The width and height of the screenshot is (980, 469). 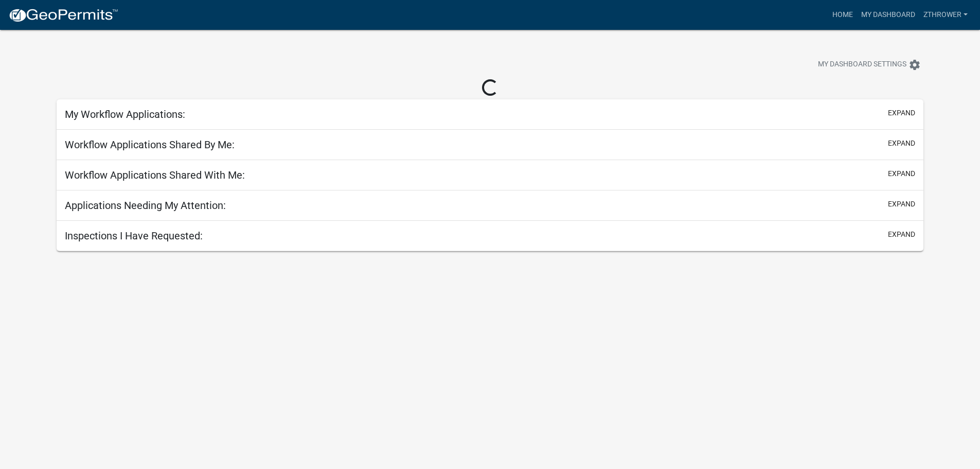 What do you see at coordinates (134, 236) in the screenshot?
I see `h5: Inspections I Have Requested:` at bounding box center [134, 236].